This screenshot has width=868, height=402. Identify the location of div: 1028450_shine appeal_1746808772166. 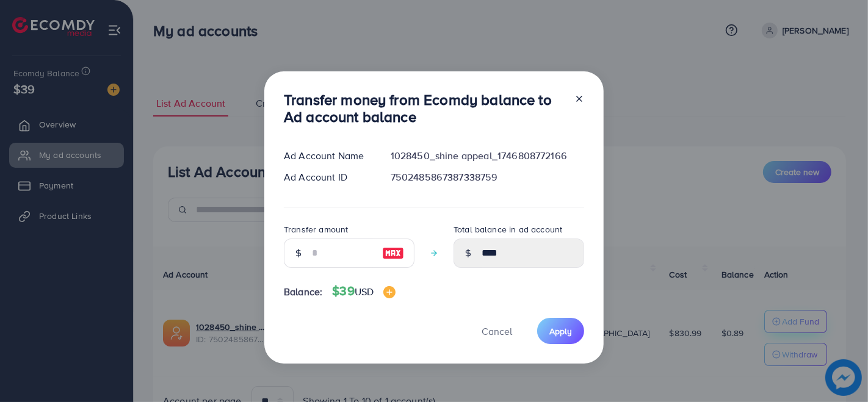
(487, 156).